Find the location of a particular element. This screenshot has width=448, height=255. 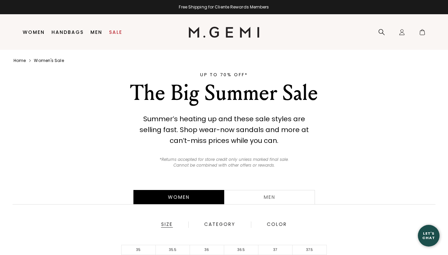

div: Summer’s heating up and these sale styles are selling fast. Shop wear-now sandals and more at can... is located at coordinates (224, 130).